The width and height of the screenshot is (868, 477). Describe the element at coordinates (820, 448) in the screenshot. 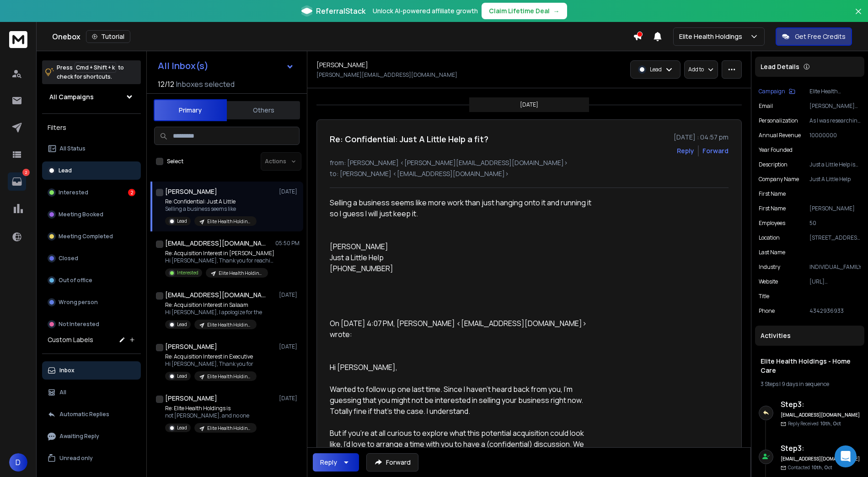

I see `h6: Step 3 :` at that location.